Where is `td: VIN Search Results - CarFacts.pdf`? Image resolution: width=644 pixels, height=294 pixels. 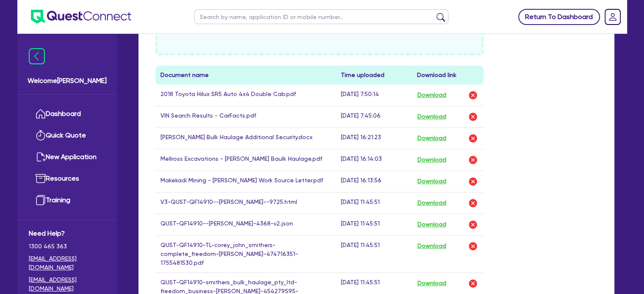
td: VIN Search Results - CarFacts.pdf is located at coordinates (246, 116).